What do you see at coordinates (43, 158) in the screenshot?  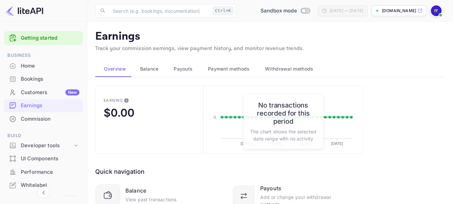 I see `a: UI Components` at bounding box center [43, 158].